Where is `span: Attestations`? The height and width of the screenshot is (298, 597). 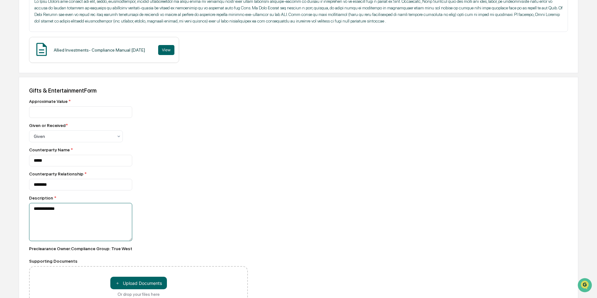 span: Attestations is located at coordinates (64, 82).